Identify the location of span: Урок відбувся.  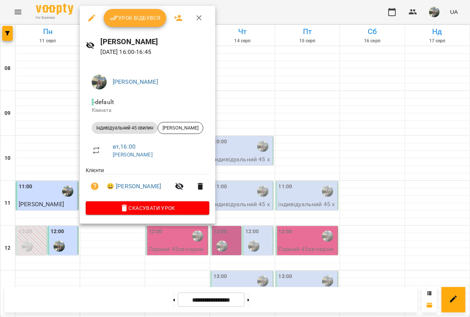
(135, 18).